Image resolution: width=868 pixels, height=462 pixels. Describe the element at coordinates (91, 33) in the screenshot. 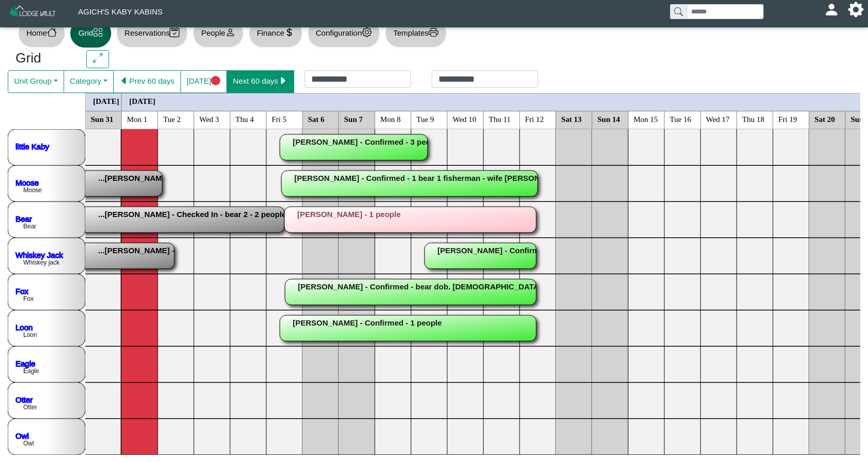

I see `button: Gridgrid` at that location.